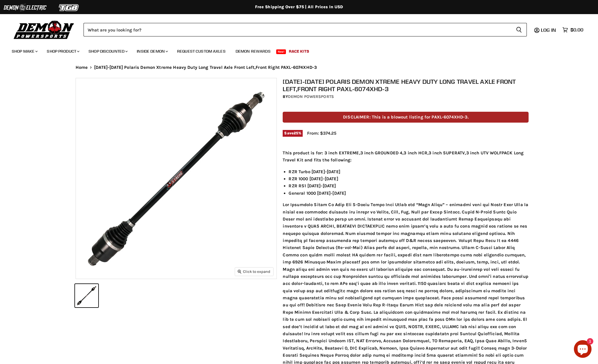 This screenshot has width=598, height=364. What do you see at coordinates (108, 51) in the screenshot?
I see `a: Shop Discounted` at bounding box center [108, 51].